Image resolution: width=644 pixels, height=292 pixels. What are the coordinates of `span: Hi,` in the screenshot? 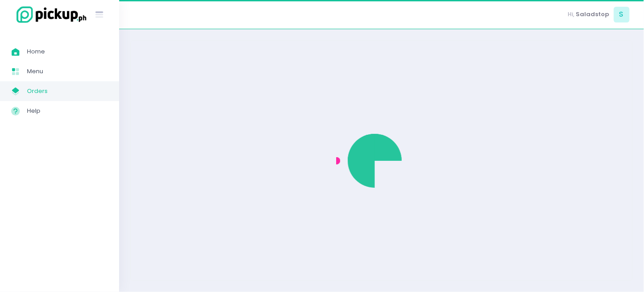 It's located at (571, 14).